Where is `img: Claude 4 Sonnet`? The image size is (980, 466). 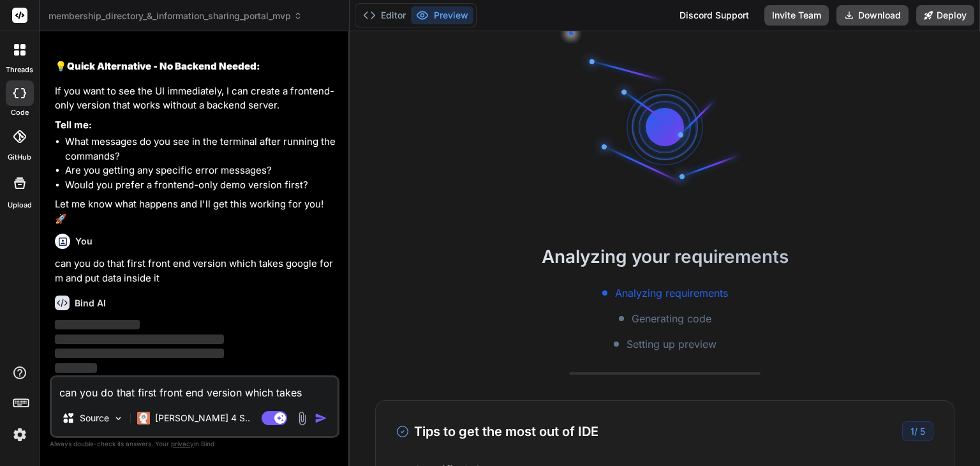
img: Claude 4 Sonnet is located at coordinates (143, 419).